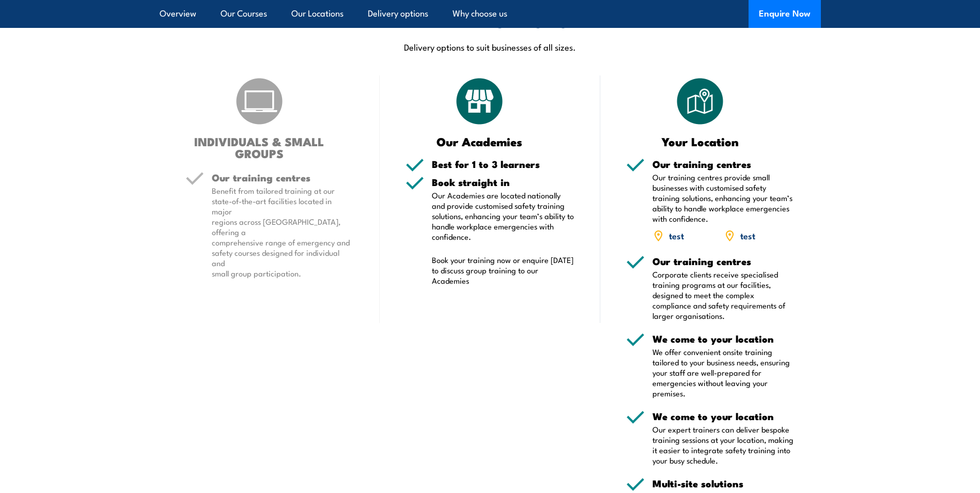  I want to click on p: Our training centres provide small businesses with customised safety training solutions, enhancin..., so click(724, 198).